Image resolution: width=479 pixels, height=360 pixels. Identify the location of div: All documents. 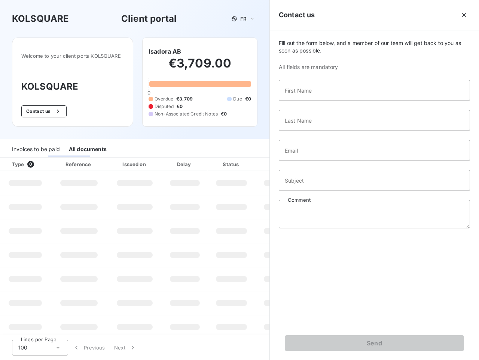
(88, 149).